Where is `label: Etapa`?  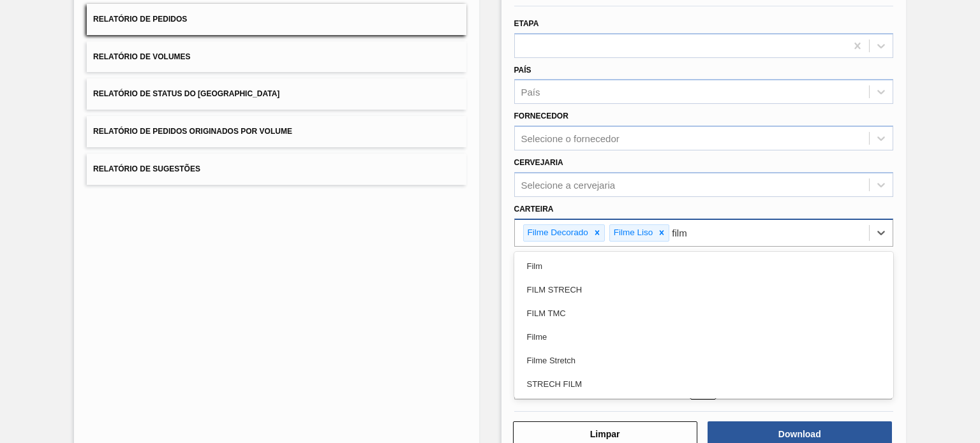 label: Etapa is located at coordinates (526, 24).